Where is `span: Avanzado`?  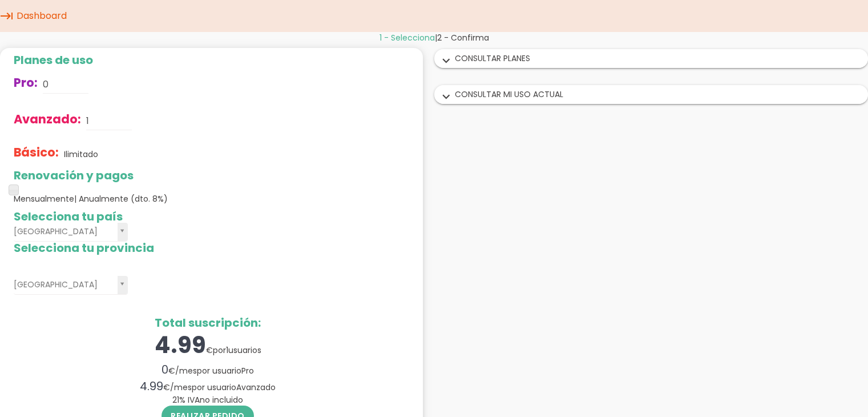
span: Avanzado is located at coordinates (256, 387).